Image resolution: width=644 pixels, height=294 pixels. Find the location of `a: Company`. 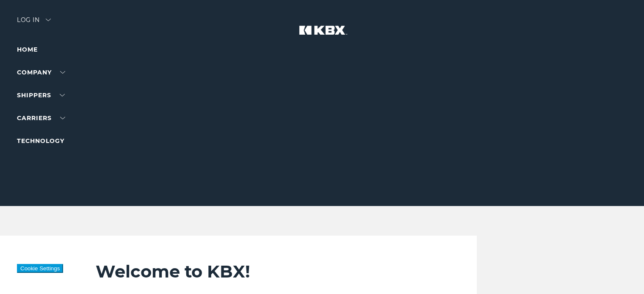

a: Company is located at coordinates (41, 72).